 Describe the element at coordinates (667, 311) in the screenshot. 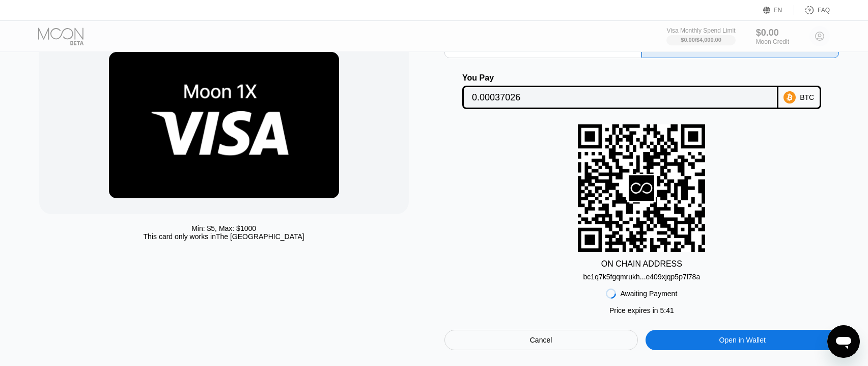

I see `span: 5 : 41` at that location.